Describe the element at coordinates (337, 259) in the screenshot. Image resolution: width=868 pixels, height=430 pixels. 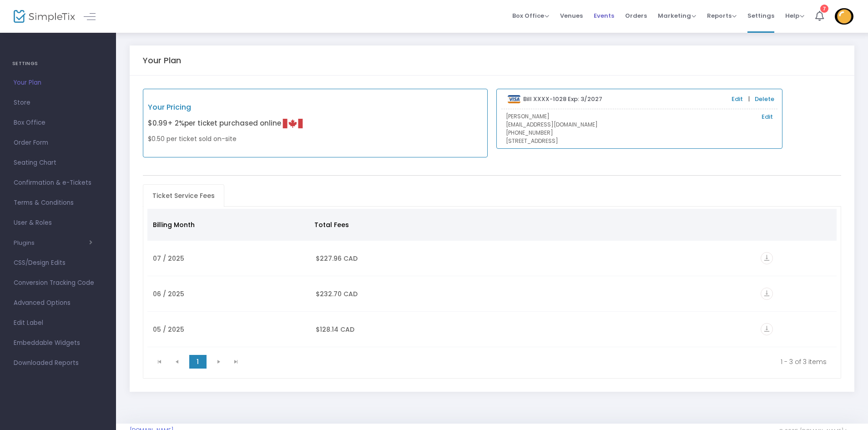
I see `span: $227.96 CAD` at that location.